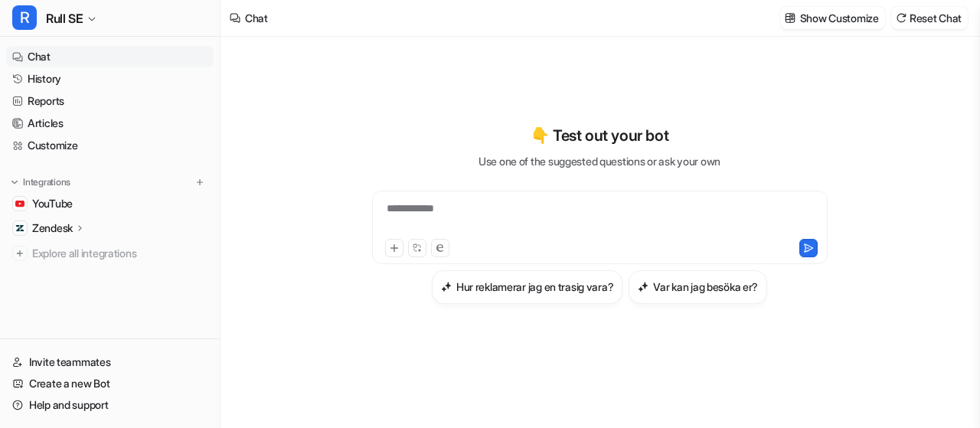 The height and width of the screenshot is (428, 980). What do you see at coordinates (790, 17) in the screenshot?
I see `img: customize` at bounding box center [790, 17].